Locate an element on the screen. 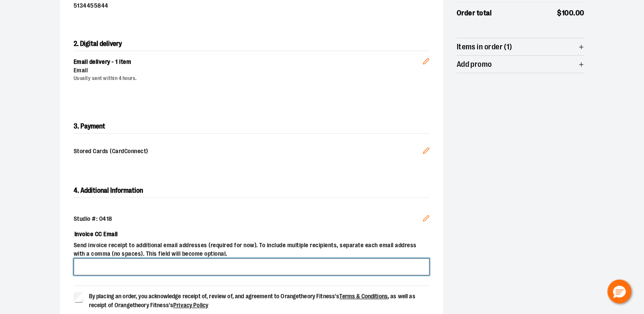 The width and height of the screenshot is (644, 314). label: Invoice CC Email is located at coordinates (251, 234).